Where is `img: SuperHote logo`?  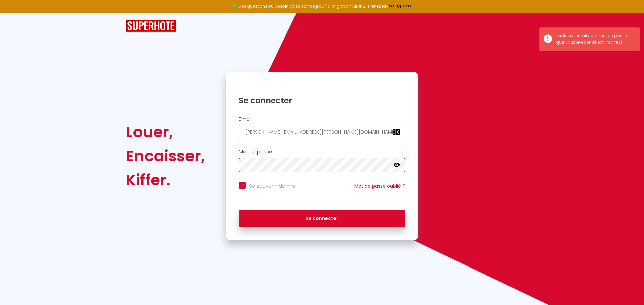
img: SuperHote logo is located at coordinates (151, 25).